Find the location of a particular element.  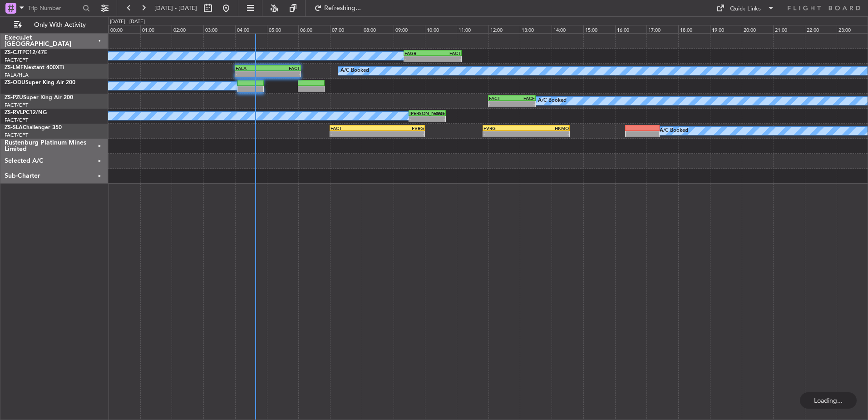

div: FALA is located at coordinates (251, 68).